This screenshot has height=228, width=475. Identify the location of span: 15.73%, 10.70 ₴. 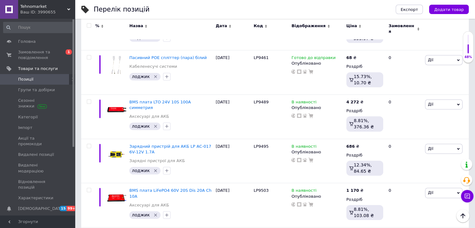
(363, 80).